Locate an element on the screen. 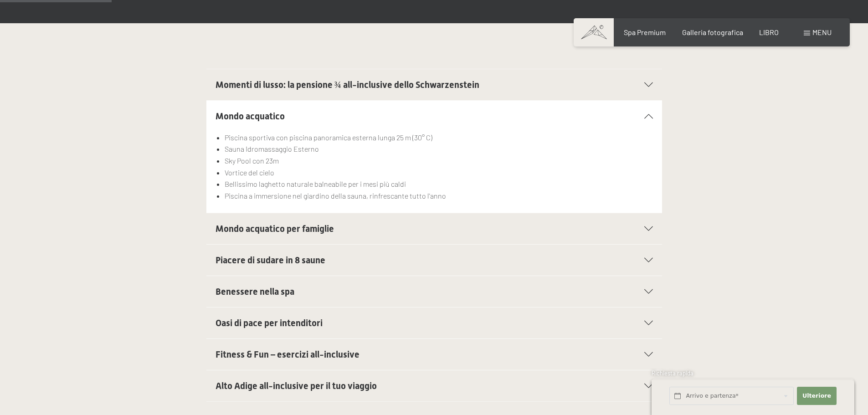 The width and height of the screenshot is (868, 415). font: Piscina sportiva con piscina panoramica esterna lunga 25 m (30° C) is located at coordinates (328, 137).